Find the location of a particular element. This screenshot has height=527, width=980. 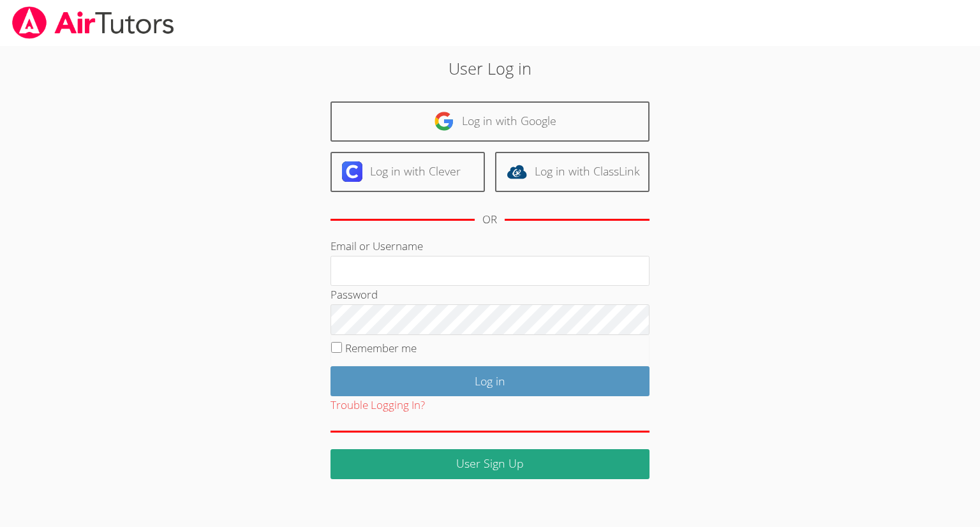

img: google-logo-50288ca7cdecda66e5e0955fdab243c47b7ad437acaf1139b6f446037453330a.svg is located at coordinates (444, 121).